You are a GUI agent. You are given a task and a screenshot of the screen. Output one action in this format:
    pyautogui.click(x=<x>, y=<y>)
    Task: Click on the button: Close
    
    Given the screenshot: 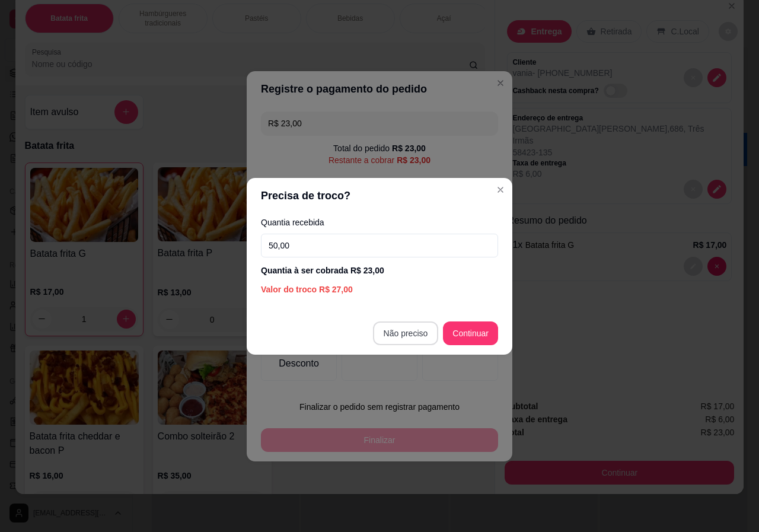 What is the action you would take?
    pyautogui.click(x=500, y=190)
    